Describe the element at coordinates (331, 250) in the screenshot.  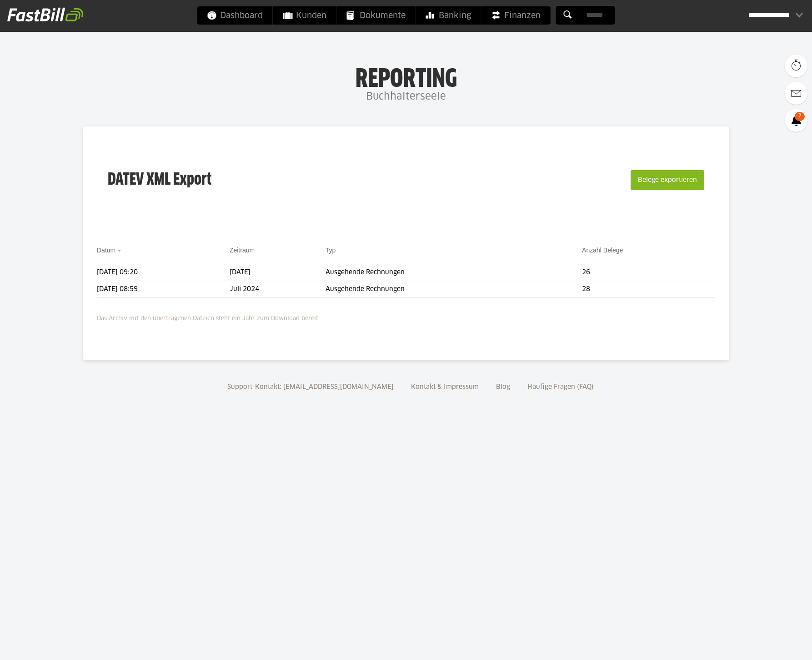
I see `a: Typ` at that location.